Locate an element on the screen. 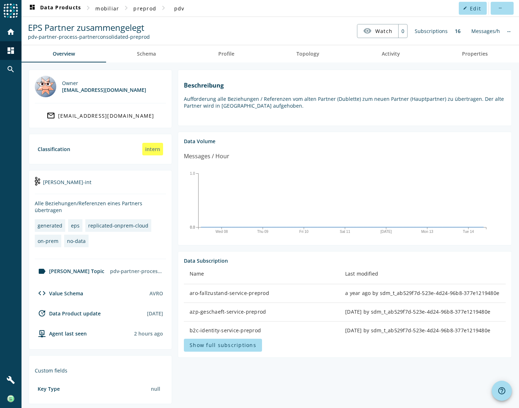 The width and height of the screenshot is (519, 408). h1: Beschreibung is located at coordinates (345, 85).